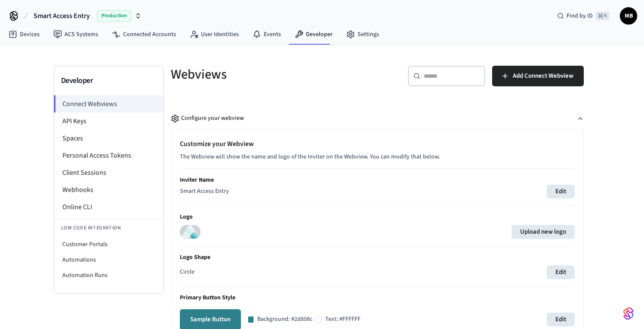 The width and height of the screenshot is (644, 329). I want to click on li: Automations, so click(109, 260).